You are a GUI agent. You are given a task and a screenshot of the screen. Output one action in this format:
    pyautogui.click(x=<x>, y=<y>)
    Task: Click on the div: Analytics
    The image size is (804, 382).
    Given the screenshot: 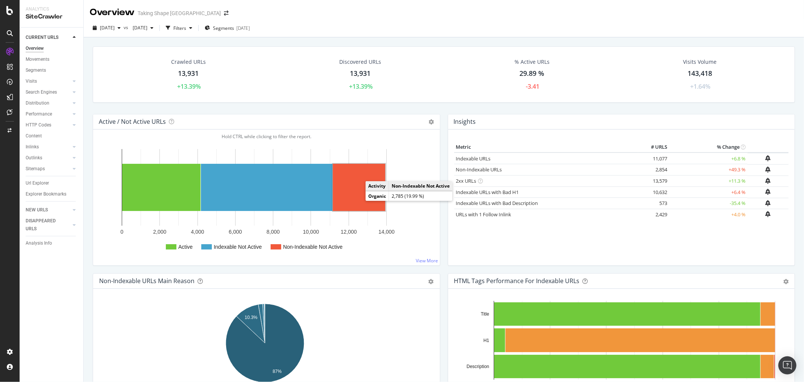 What is the action you would take?
    pyautogui.click(x=51, y=9)
    